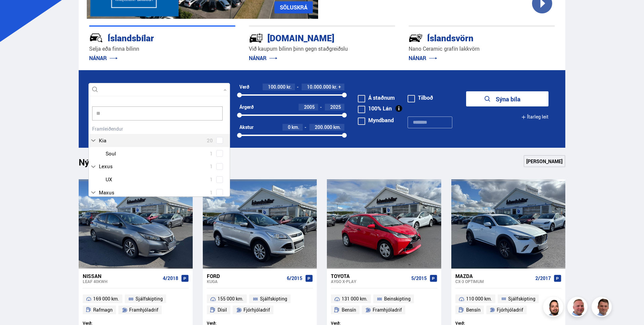  What do you see at coordinates (16, 13) in the screenshot?
I see `button: Opna LiveChat spjallviðmót` at bounding box center [16, 13].